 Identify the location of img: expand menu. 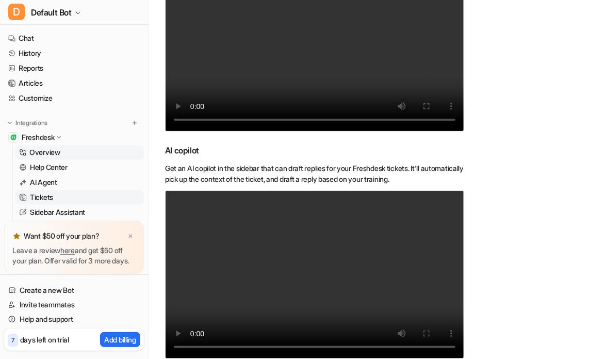
(10, 123).